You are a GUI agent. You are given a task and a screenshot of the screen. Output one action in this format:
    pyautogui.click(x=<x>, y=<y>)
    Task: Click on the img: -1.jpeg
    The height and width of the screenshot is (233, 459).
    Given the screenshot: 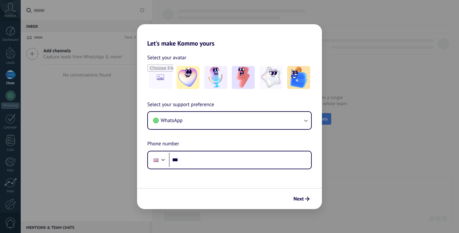 What is the action you would take?
    pyautogui.click(x=188, y=77)
    